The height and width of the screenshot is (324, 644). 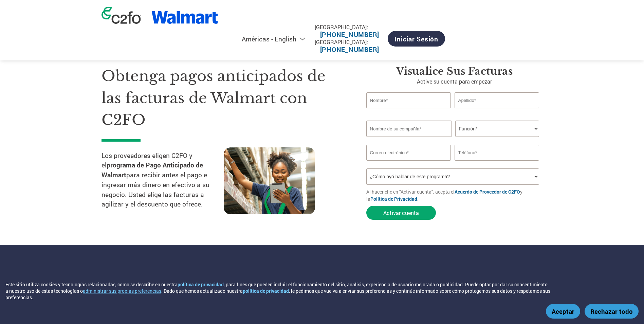 I want to click on a: Iniciar sesión, so click(x=416, y=39).